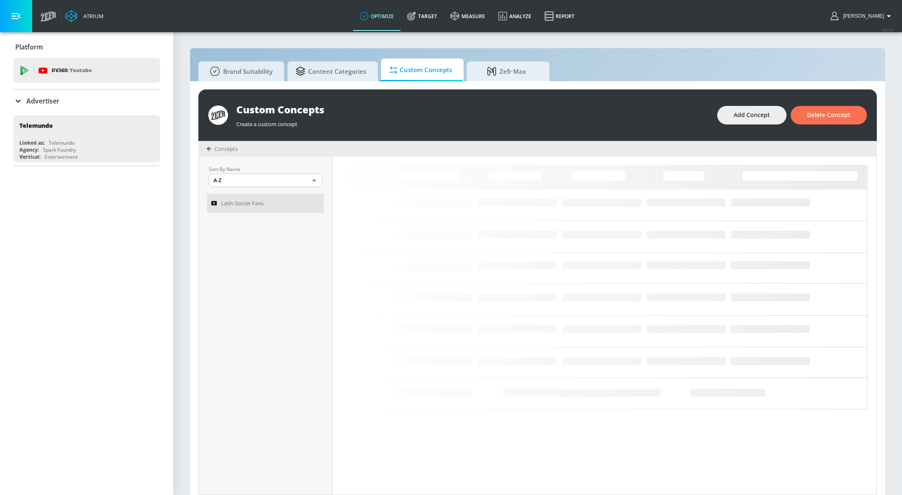 The height and width of the screenshot is (495, 902). What do you see at coordinates (32, 143) in the screenshot?
I see `div: Linked as:` at bounding box center [32, 143].